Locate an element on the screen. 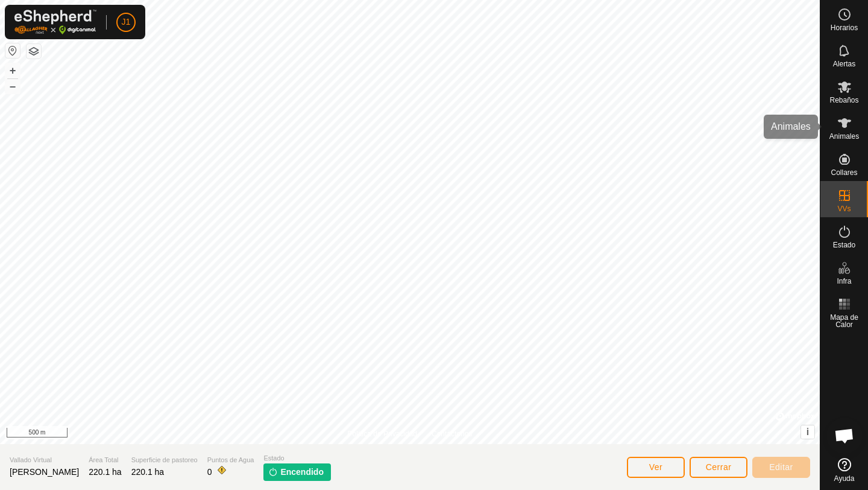  span: Cerrar is located at coordinates (719, 467).